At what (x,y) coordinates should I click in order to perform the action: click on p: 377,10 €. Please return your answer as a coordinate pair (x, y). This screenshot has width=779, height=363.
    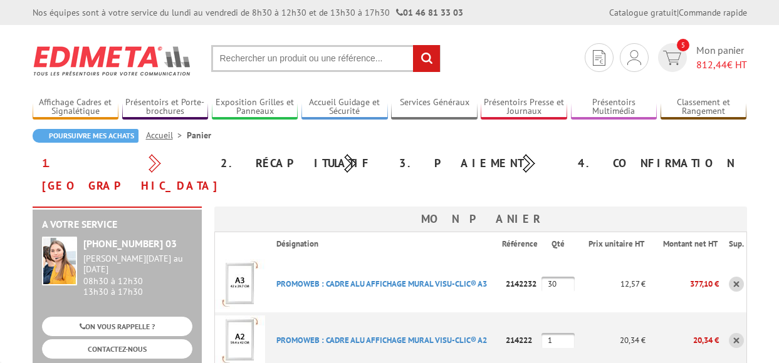
    Looking at the image, I should click on (681, 284).